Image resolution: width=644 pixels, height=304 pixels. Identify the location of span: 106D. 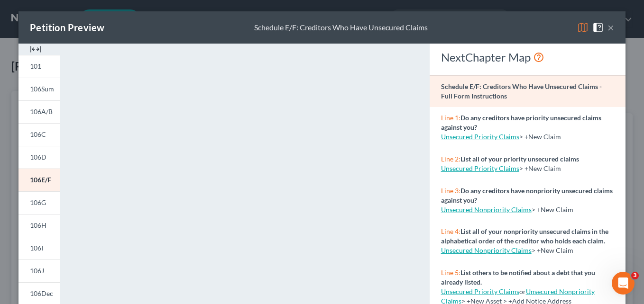
(38, 156).